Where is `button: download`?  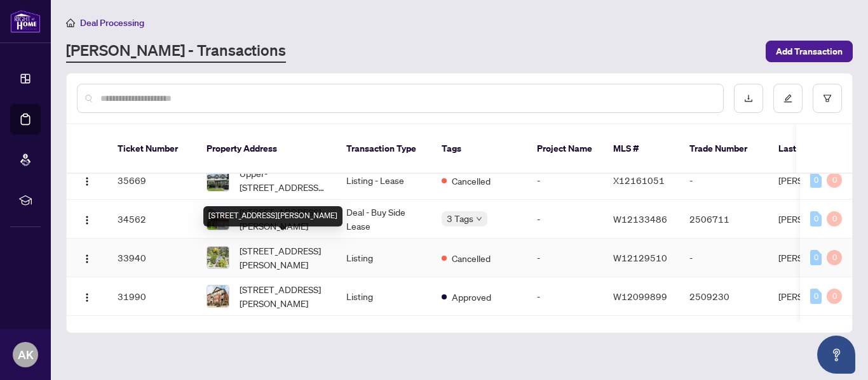
button: download is located at coordinates (749, 98).